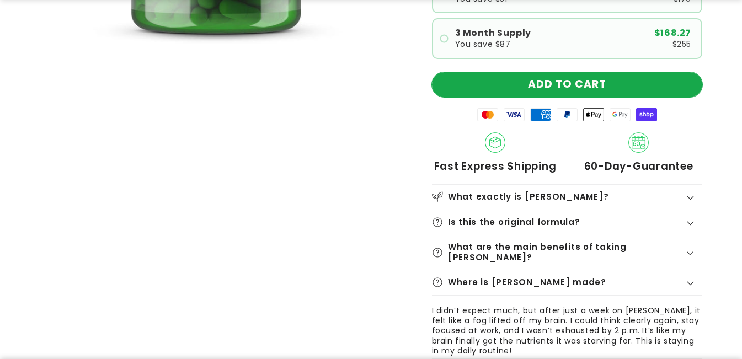  Describe the element at coordinates (495, 166) in the screenshot. I see `span: Fast Express Shipping` at that location.